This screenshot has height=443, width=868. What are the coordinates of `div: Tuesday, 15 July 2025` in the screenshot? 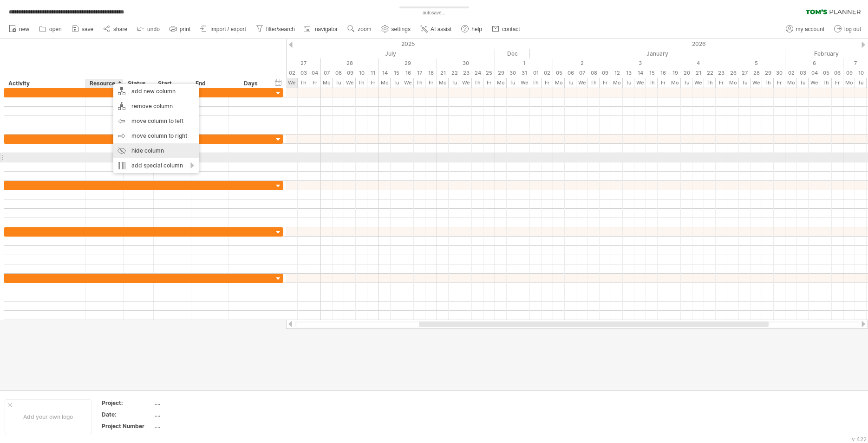 It's located at (396, 82).